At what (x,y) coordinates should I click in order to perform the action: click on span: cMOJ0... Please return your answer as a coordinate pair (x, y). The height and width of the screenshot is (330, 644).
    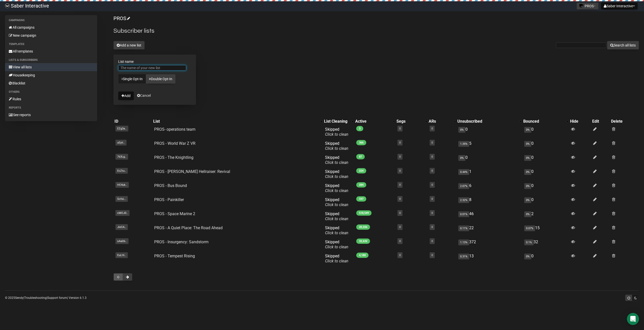
    Looking at the image, I should click on (123, 213).